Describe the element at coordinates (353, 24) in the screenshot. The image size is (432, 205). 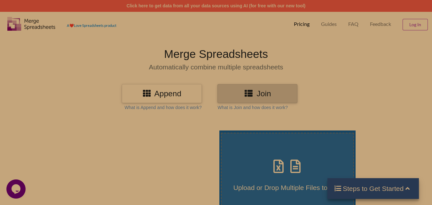
I see `p: FAQ` at that location.